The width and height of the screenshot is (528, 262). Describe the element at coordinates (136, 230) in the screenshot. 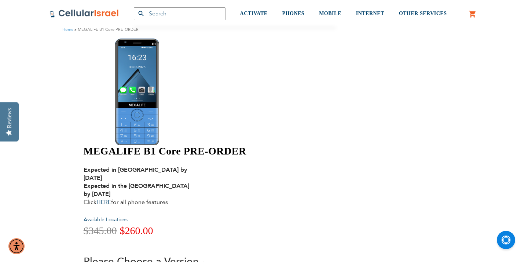

I see `span: $260.00` at that location.